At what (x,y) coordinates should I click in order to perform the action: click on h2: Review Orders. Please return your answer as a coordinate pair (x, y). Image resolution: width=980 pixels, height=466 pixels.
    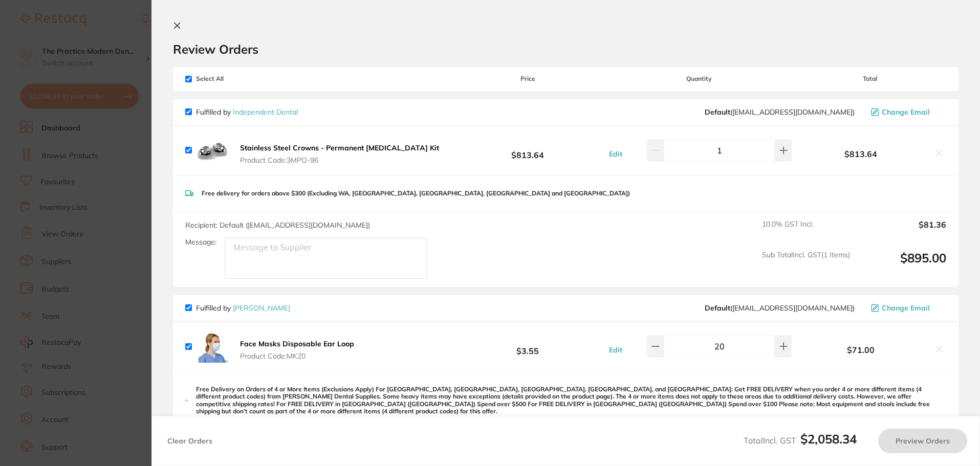
    Looking at the image, I should click on (565, 49).